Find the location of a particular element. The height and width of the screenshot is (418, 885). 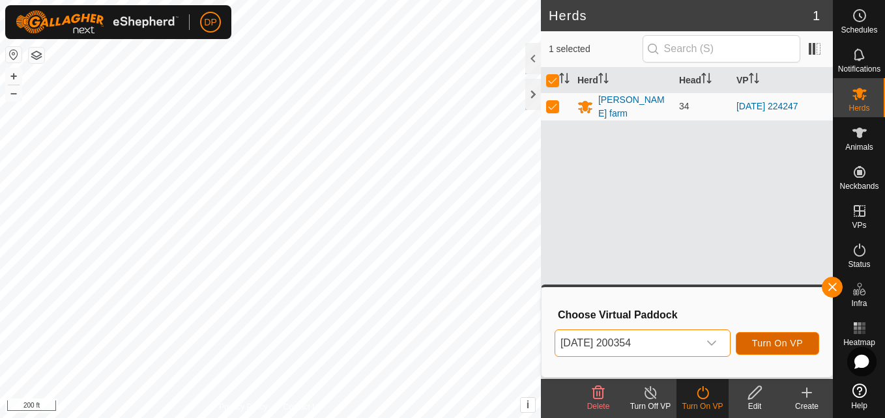

img: Gallagher Logo is located at coordinates (97, 22).